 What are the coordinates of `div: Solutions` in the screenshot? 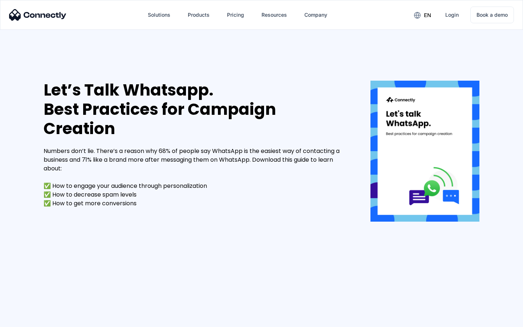 It's located at (159, 15).